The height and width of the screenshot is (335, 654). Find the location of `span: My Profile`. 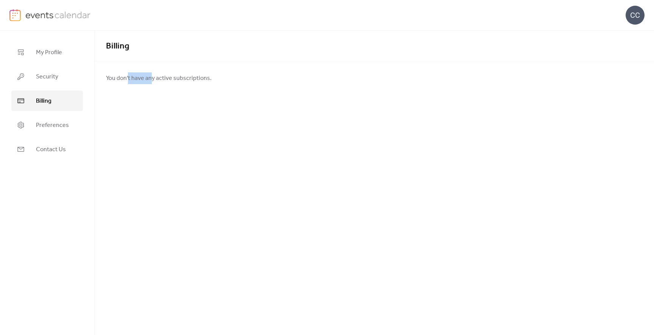

span: My Profile is located at coordinates (49, 53).